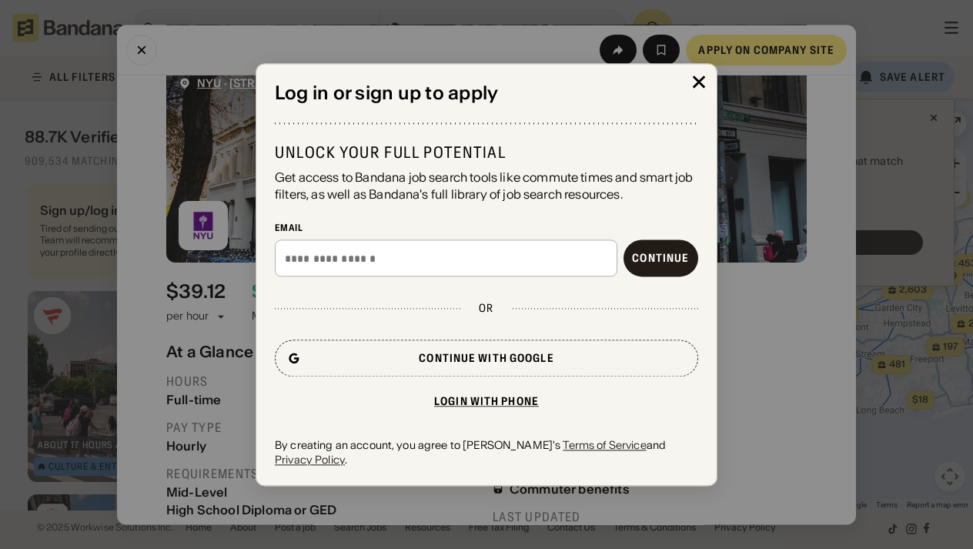 This screenshot has height=549, width=973. Describe the element at coordinates (486, 152) in the screenshot. I see `div: Unlock your full potential` at that location.